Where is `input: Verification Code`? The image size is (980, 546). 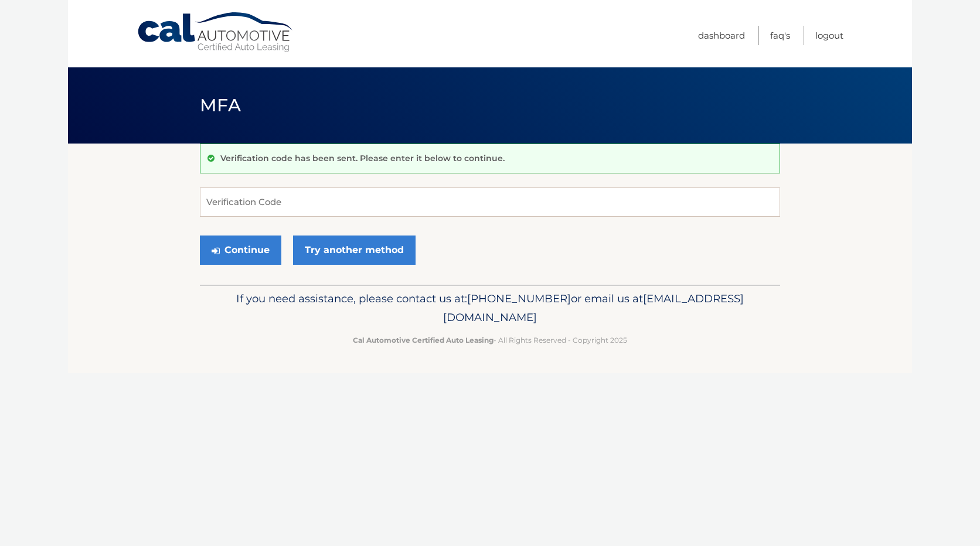
input: Verification Code is located at coordinates (490, 202).